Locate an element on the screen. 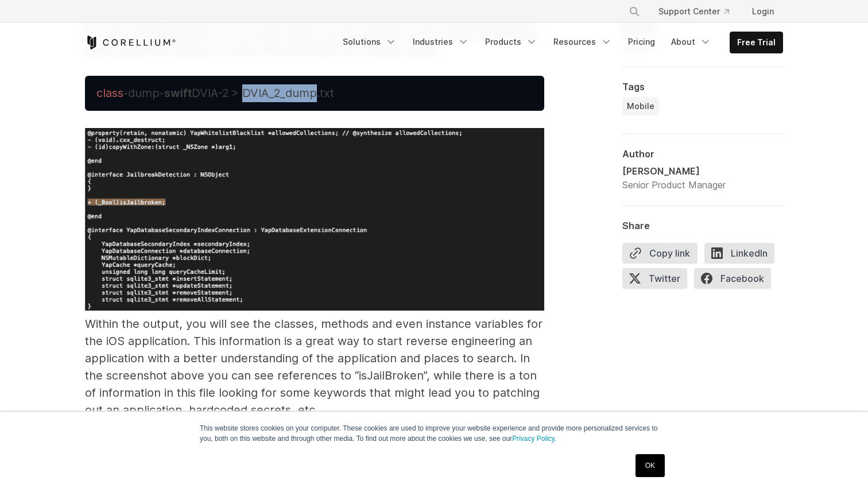 The height and width of the screenshot is (492, 868). a: Free Trial is located at coordinates (756, 42).